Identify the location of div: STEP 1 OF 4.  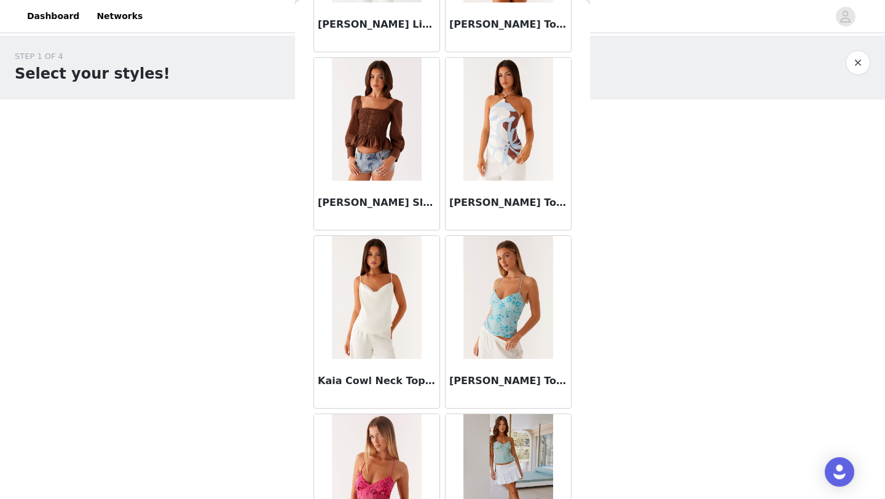
(92, 57).